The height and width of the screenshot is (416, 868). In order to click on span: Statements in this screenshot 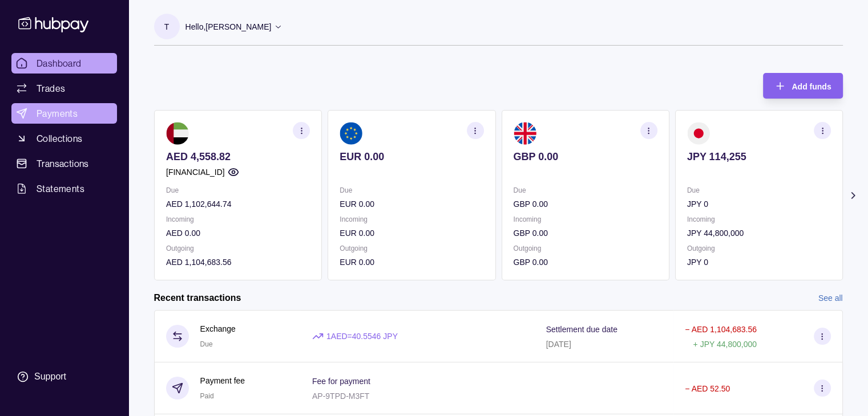, I will do `click(61, 188)`.